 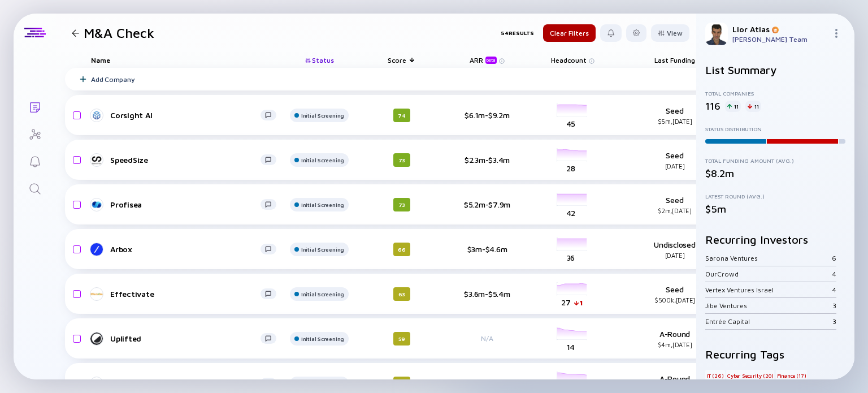 I want to click on div: 116, so click(x=712, y=106).